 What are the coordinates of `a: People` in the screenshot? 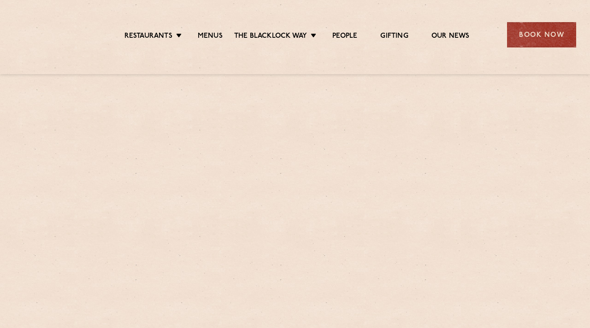 It's located at (345, 37).